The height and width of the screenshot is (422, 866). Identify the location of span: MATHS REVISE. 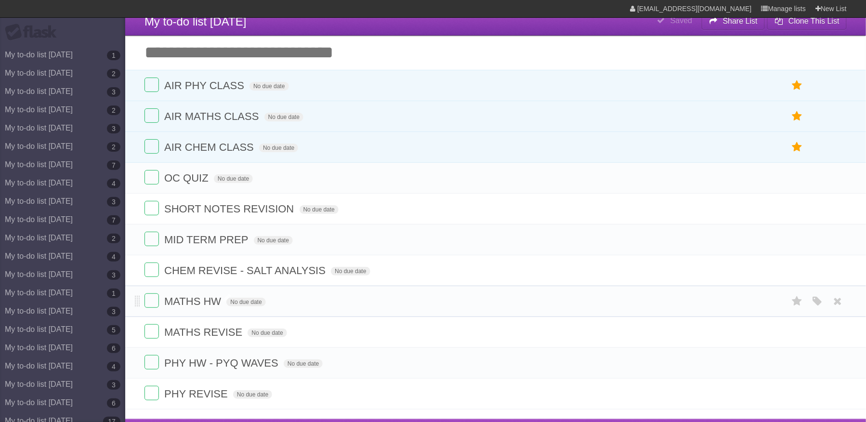
(204, 332).